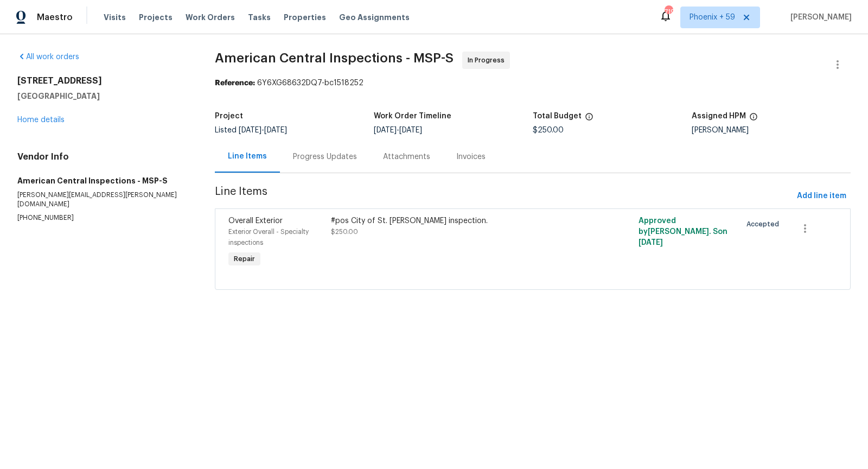 This screenshot has width=868, height=469. What do you see at coordinates (103, 181) in the screenshot?
I see `h5: American Central Inspections - MSP-S` at bounding box center [103, 181].